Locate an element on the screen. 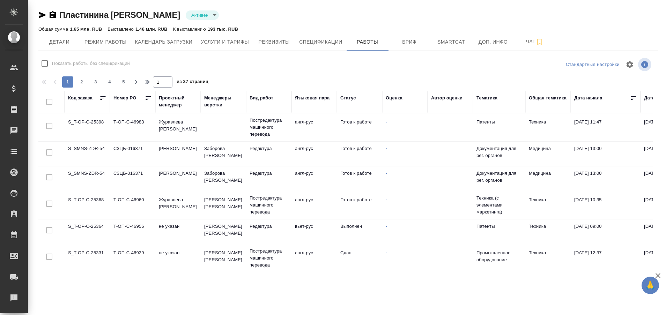 This screenshot has width=666, height=315. span: Реквизиты is located at coordinates (274, 42).